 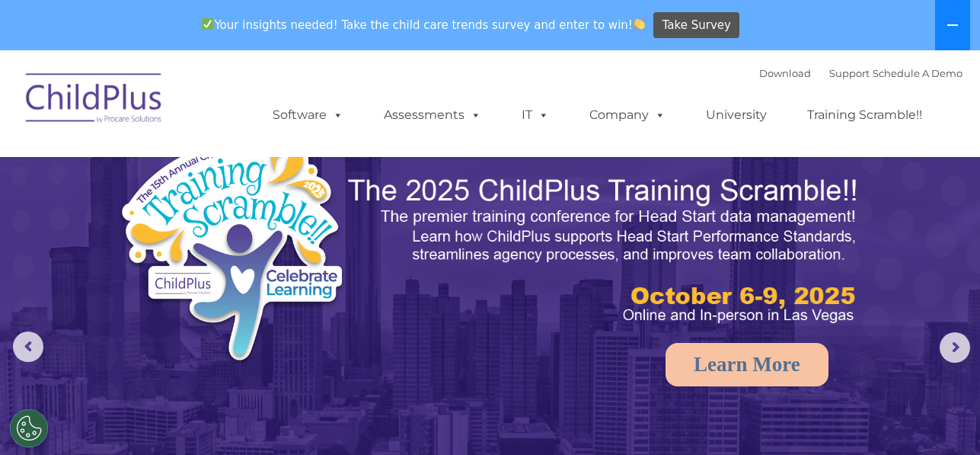 What do you see at coordinates (785, 73) in the screenshot?
I see `a: Download` at bounding box center [785, 73].